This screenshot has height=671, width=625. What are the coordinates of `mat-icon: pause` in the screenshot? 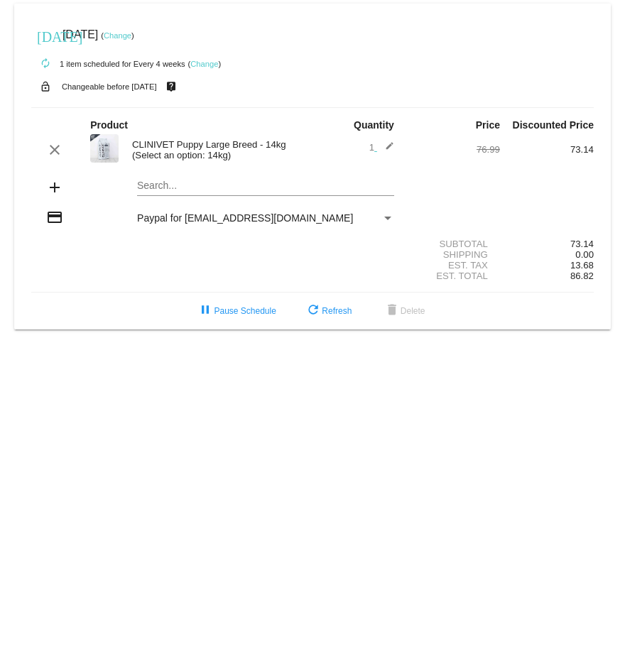 It's located at (205, 311).